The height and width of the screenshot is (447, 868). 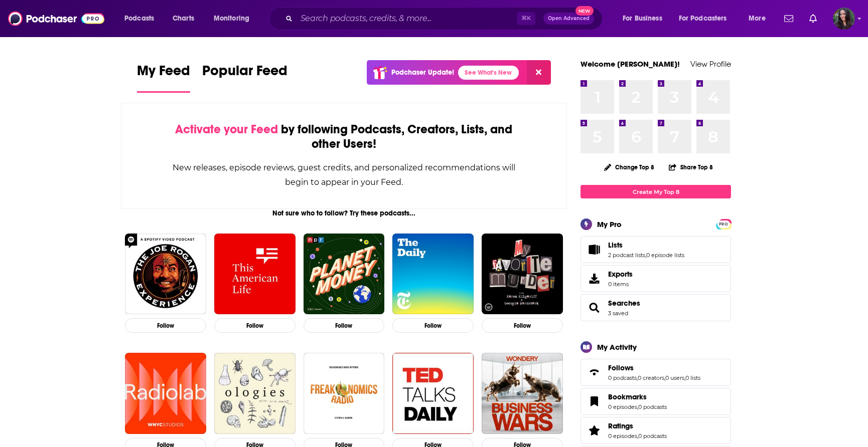 I want to click on span: For Business, so click(x=642, y=19).